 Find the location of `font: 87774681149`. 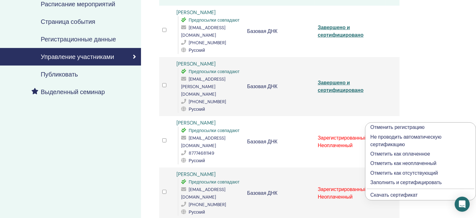

font: 87774681149 is located at coordinates (201, 153).